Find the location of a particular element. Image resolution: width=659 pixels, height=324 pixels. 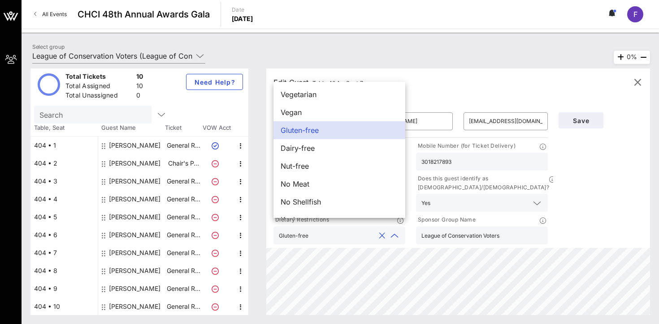

div: 404 • 4 is located at coordinates (64, 199).